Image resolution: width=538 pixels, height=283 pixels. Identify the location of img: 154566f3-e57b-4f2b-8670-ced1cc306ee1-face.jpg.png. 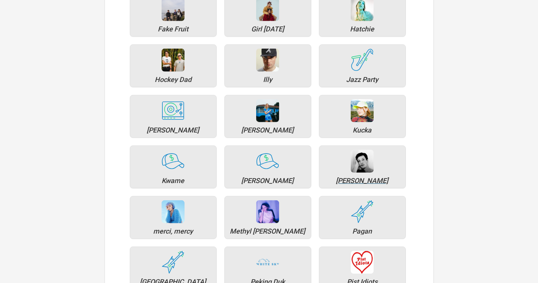
(362, 161).